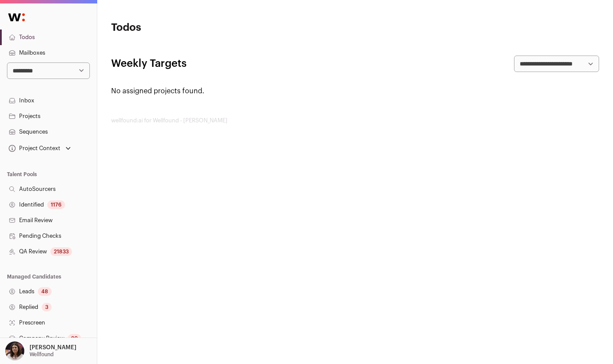 This screenshot has width=613, height=364. What do you see at coordinates (192, 28) in the screenshot?
I see `h1: Todos` at bounding box center [192, 28].